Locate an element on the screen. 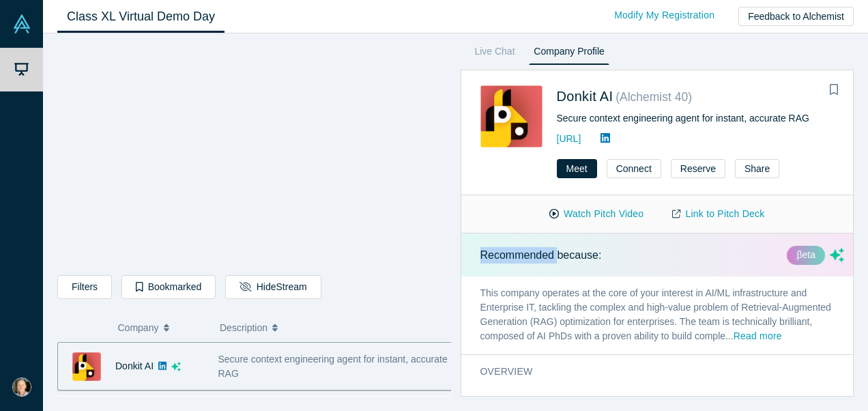  a: Modify My Registration is located at coordinates (664, 15).